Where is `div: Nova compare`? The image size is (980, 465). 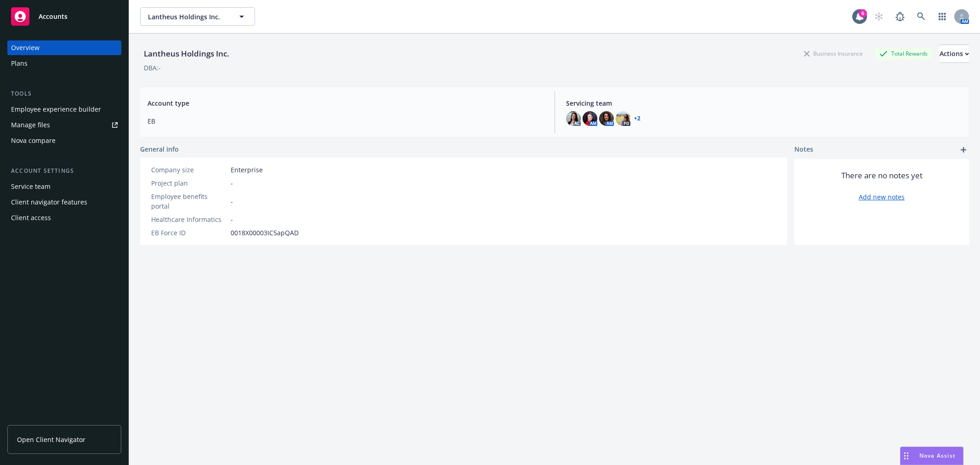
div: Nova compare is located at coordinates (33, 141).